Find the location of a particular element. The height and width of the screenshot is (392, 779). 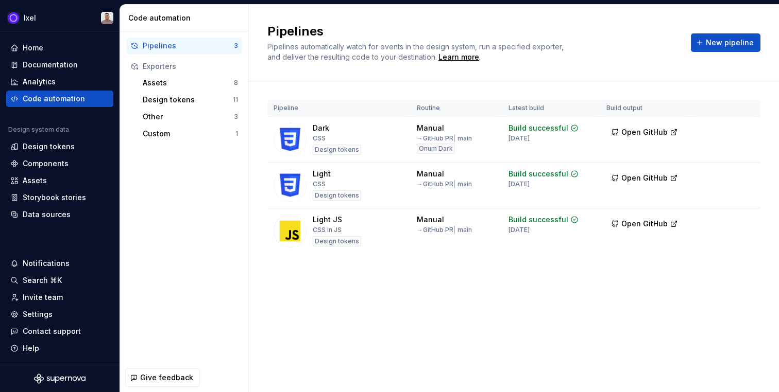

a: Other3 is located at coordinates (190, 117).